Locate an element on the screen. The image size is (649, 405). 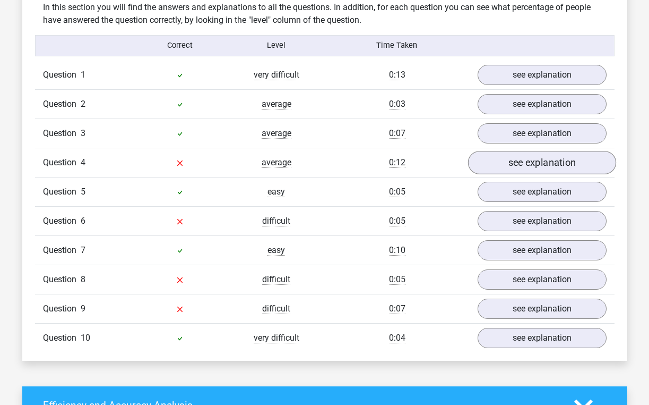
div: In this section you will find the answers and explanations to all the questions. In addition, for... is located at coordinates (325, 14).